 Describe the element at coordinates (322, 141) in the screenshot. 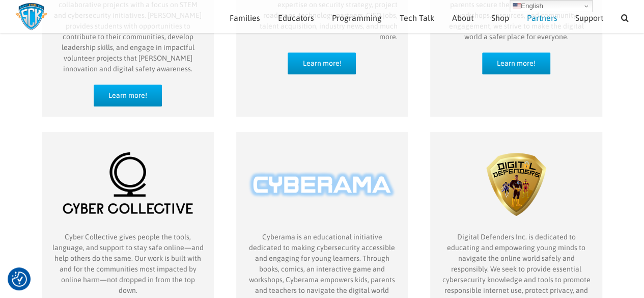

I see `a: partner-Cyberama` at that location.